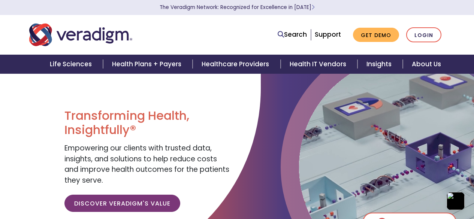  What do you see at coordinates (236, 64) in the screenshot?
I see `a: Healthcare Providers` at bounding box center [236, 64].